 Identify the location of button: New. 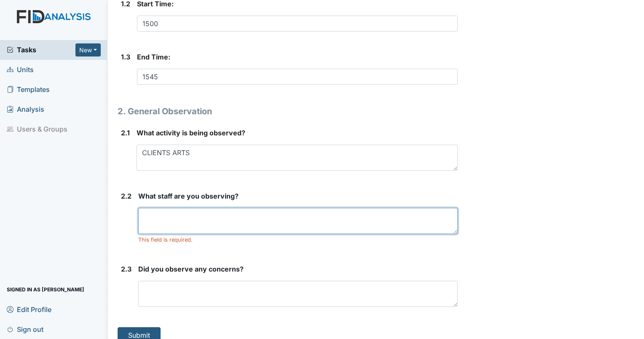
(88, 50).